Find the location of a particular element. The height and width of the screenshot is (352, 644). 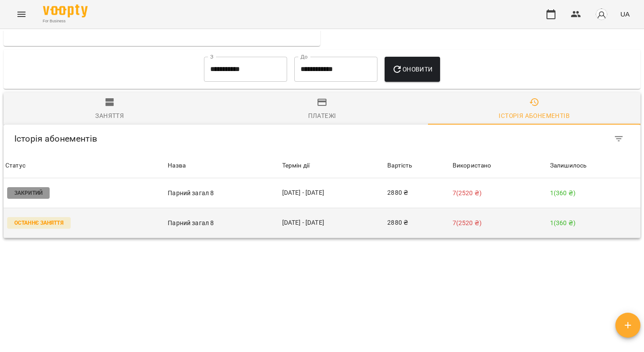

p: Останнє заняття is located at coordinates (39, 223).